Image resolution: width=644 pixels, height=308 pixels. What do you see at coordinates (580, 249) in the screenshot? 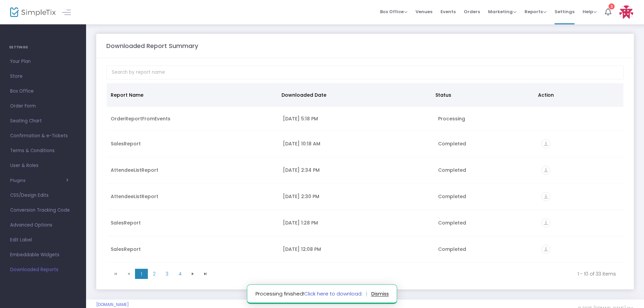
I see `div: https://go.SimpleTix.com/7jobg` at bounding box center [580, 249].